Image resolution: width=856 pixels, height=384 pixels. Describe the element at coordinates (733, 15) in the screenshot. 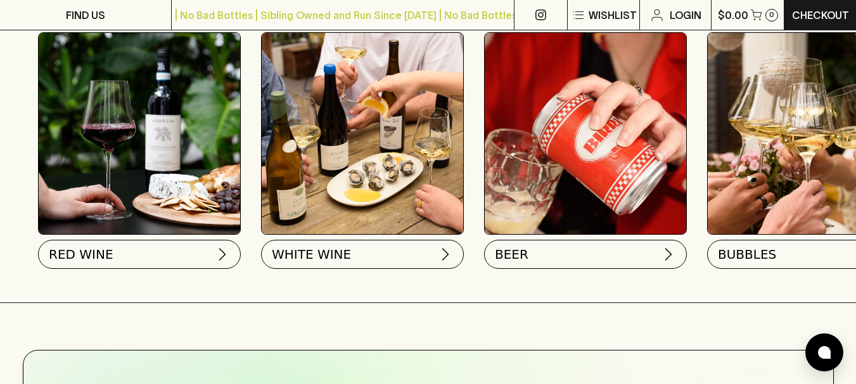

I see `p: $0.00` at that location.